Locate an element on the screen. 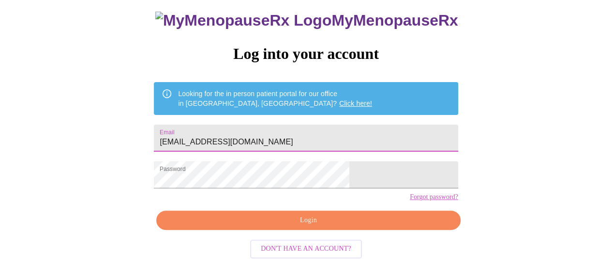 The image size is (612, 270). img: MyMenopauseRx Logo is located at coordinates (243, 20).